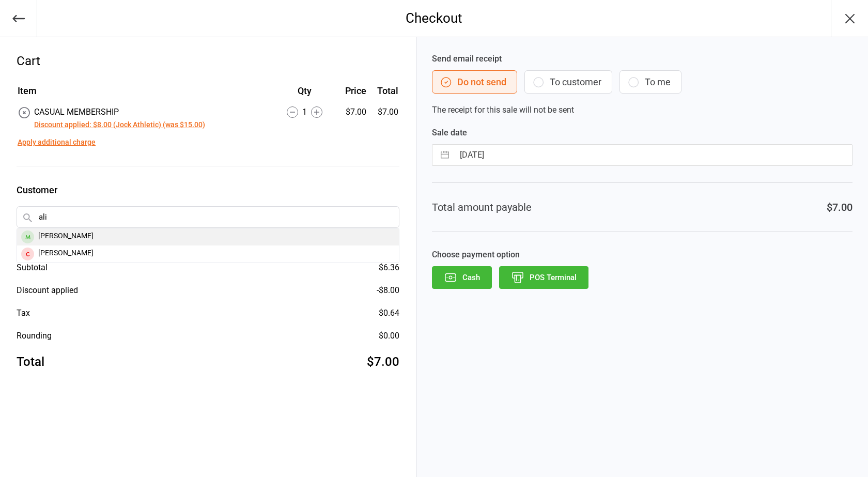 Image resolution: width=868 pixels, height=477 pixels. Describe the element at coordinates (481, 207) in the screenshot. I see `div: Total amount payable` at that location.